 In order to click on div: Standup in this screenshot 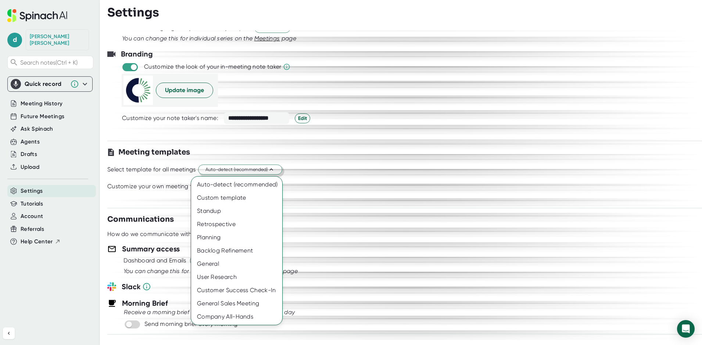, I will do `click(237, 211)`.